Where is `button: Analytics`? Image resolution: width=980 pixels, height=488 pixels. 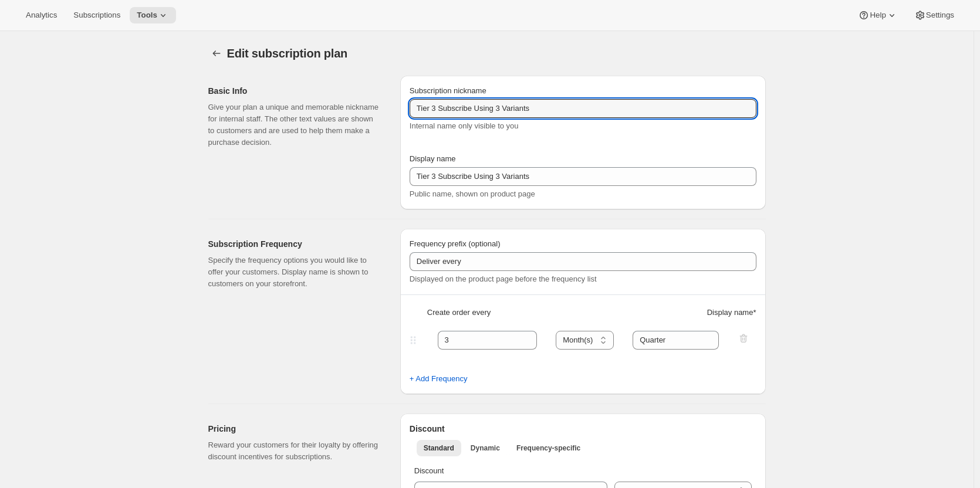
button: Analytics is located at coordinates (41, 15).